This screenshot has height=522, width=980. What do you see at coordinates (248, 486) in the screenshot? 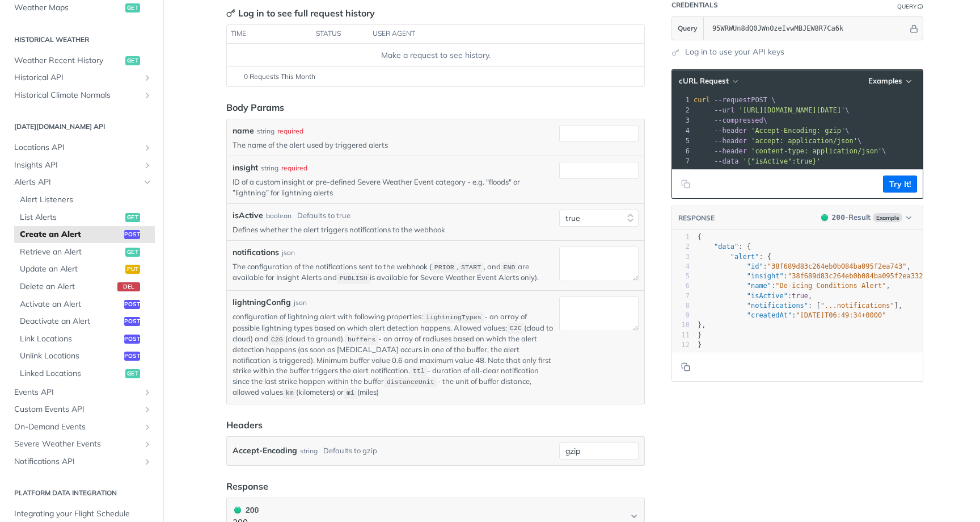
I see `div: Response` at bounding box center [248, 486].